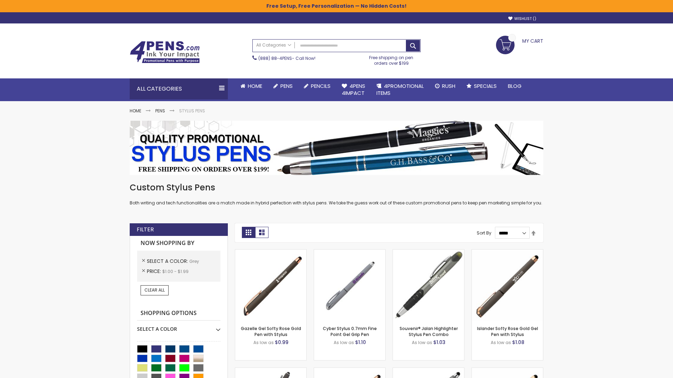 This screenshot has height=378, width=673. Describe the element at coordinates (391, 59) in the screenshot. I see `div: Free shipping on pen orders over $199` at that location.